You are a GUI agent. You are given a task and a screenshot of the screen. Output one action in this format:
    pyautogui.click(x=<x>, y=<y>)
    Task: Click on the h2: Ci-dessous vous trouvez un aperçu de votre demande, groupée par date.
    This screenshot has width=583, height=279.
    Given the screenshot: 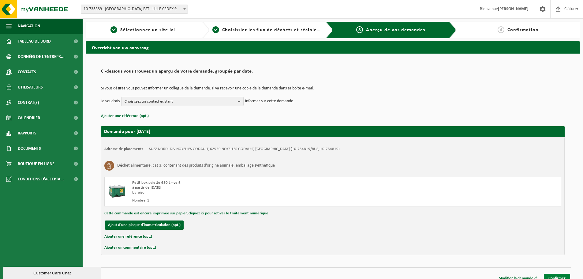 What is the action you would take?
    pyautogui.click(x=333, y=73)
    